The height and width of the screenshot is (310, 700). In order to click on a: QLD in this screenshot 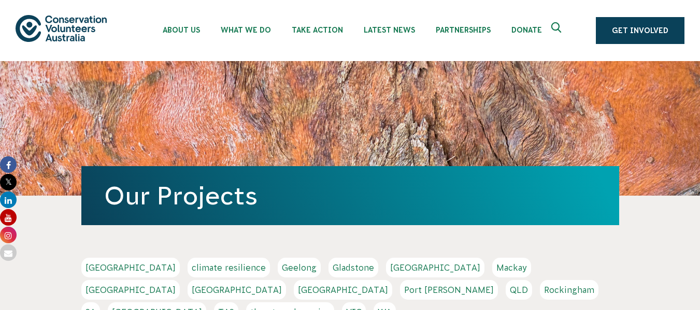, I will do `click(519, 290)`.